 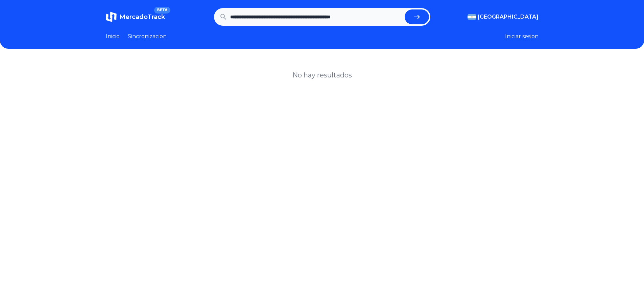 What do you see at coordinates (322, 75) in the screenshot?
I see `h1: No hay resultados` at bounding box center [322, 75].